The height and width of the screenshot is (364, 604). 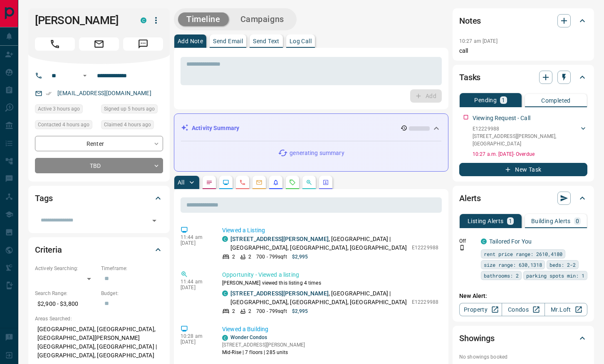 I want to click on div: Alerts, so click(x=523, y=198).